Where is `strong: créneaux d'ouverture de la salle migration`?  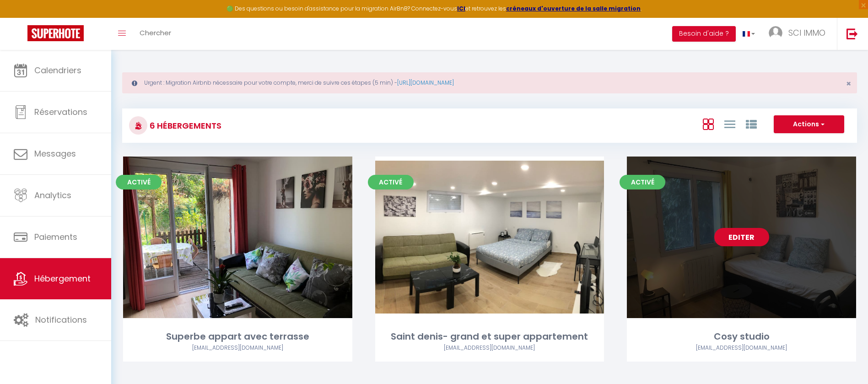
strong: créneaux d'ouverture de la salle migration is located at coordinates (573, 8).